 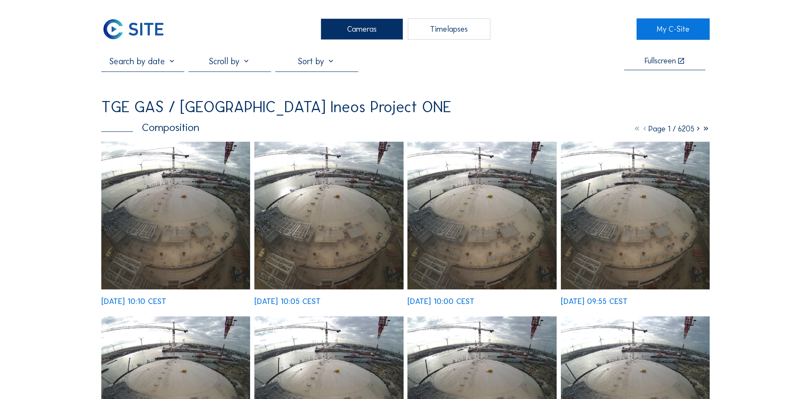 What do you see at coordinates (176, 215) in the screenshot?
I see `img: image_53052512` at bounding box center [176, 215].